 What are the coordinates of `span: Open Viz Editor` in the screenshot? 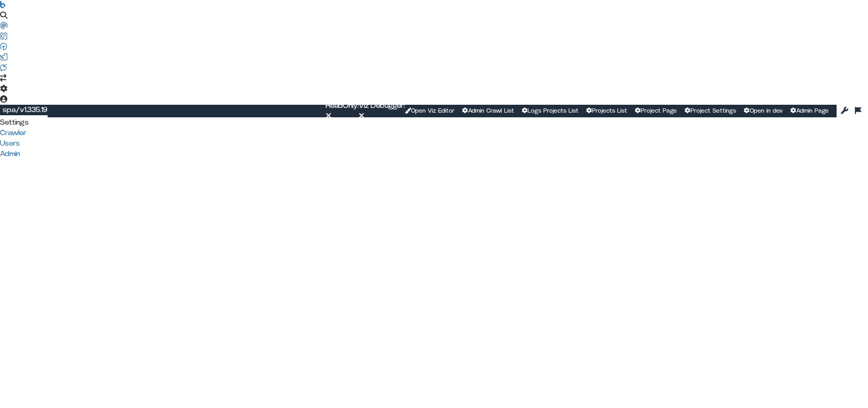 It's located at (432, 111).